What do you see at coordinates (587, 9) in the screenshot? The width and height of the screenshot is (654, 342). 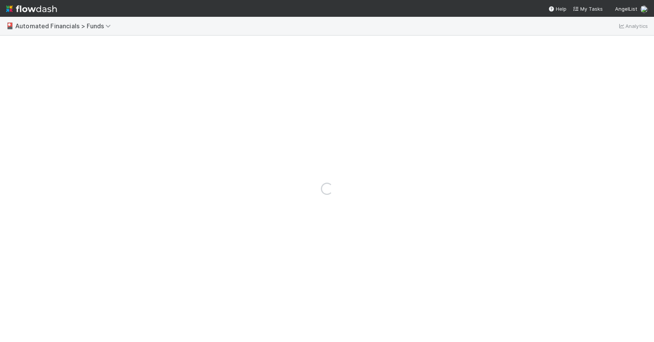 I see `span: My Tasks` at bounding box center [587, 9].